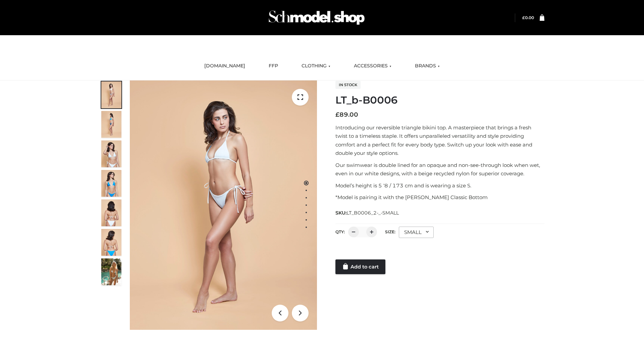 This screenshot has height=362, width=644. Describe the element at coordinates (111, 213) in the screenshot. I see `img: ArielClassicBikiniTop_CloudNine_AzureSky_OW114ECO_7-scaled.jpg` at that location.